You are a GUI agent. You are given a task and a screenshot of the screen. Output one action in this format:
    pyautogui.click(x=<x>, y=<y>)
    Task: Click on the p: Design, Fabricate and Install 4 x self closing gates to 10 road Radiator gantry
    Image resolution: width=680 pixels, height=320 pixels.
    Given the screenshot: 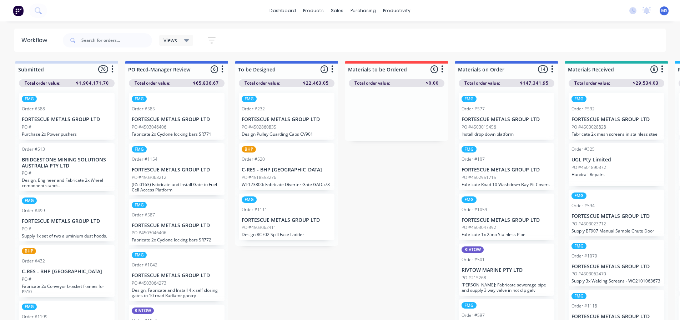 What is the action you would take?
    pyautogui.click(x=177, y=293)
    